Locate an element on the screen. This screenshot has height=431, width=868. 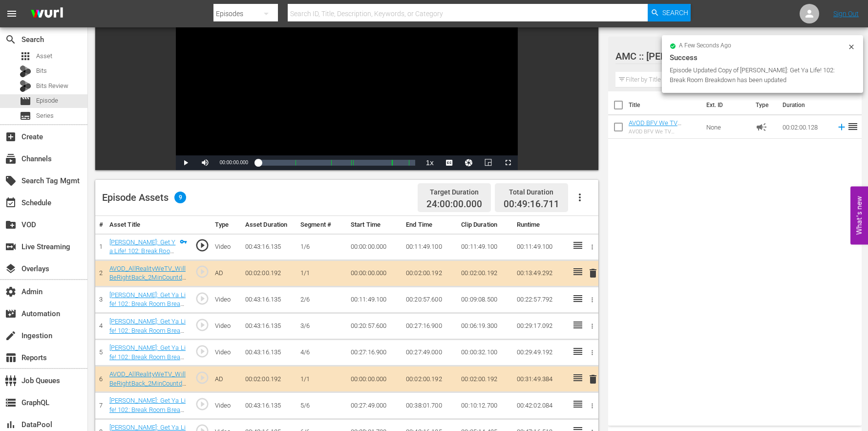
span: reorder is located at coordinates (853, 127).